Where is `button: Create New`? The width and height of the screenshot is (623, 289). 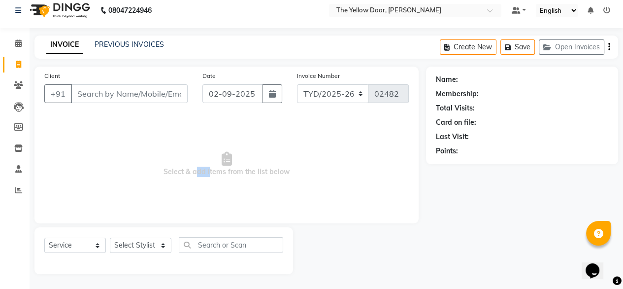
button: Create New is located at coordinates (468, 47).